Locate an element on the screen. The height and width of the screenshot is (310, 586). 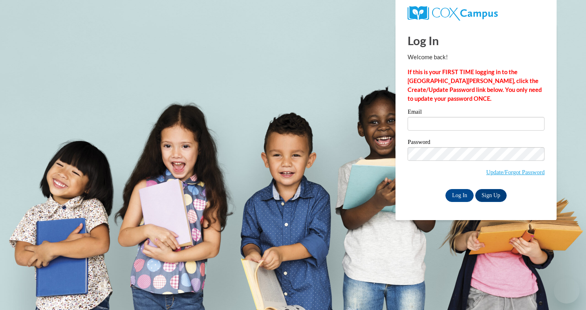
a: COX Campus is located at coordinates (476, 13).